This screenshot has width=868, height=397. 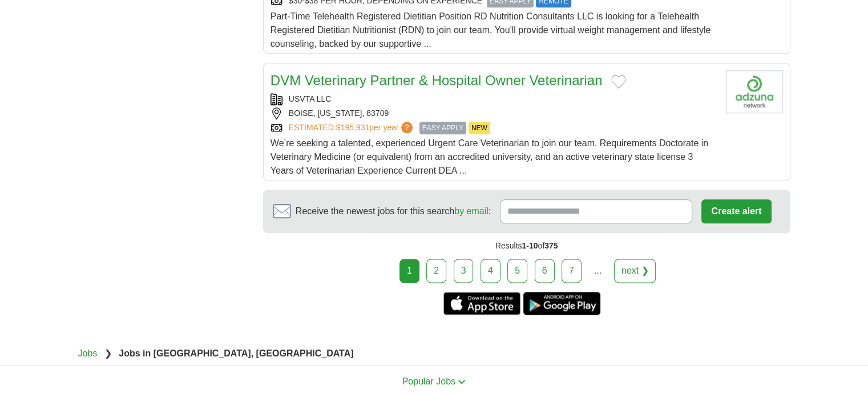 I want to click on img: Company logo, so click(x=754, y=91).